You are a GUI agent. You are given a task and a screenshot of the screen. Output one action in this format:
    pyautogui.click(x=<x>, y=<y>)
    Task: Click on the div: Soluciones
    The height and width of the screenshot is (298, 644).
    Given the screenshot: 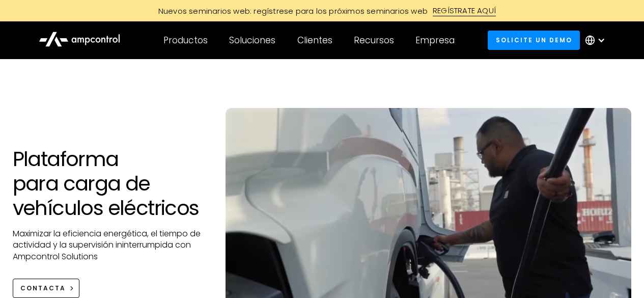 What is the action you would take?
    pyautogui.click(x=252, y=41)
    